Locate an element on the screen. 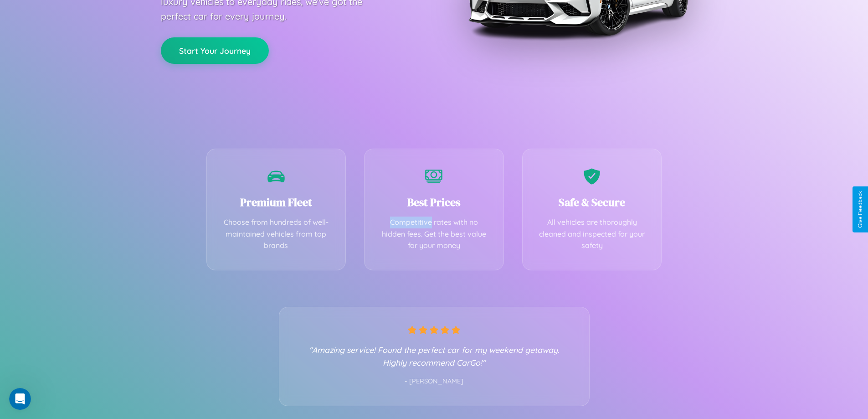 The width and height of the screenshot is (868, 419). p: Choose from hundreds of well-maintained vehicles from top brands is located at coordinates (276, 234).